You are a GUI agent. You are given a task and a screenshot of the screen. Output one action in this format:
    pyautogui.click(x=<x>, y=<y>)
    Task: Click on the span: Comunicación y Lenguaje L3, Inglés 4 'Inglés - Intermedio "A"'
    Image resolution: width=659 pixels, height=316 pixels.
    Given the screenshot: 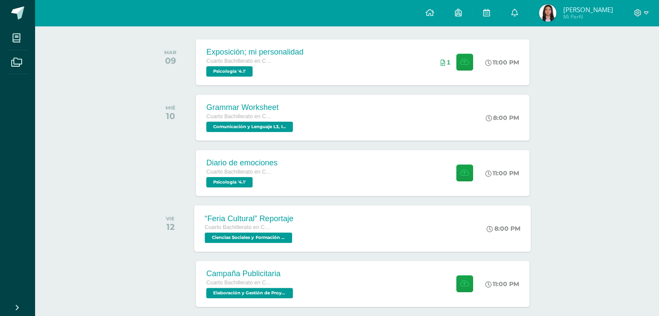 What is the action you would take?
    pyautogui.click(x=250, y=127)
    